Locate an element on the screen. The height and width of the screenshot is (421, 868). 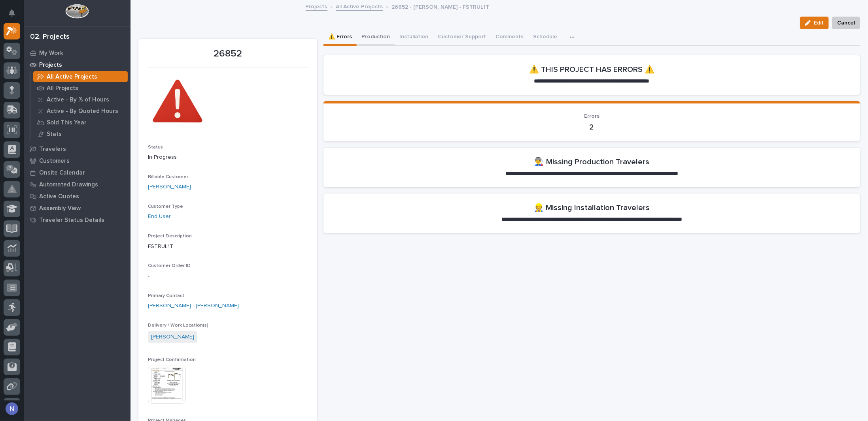
span: Project Description is located at coordinates (169, 236).